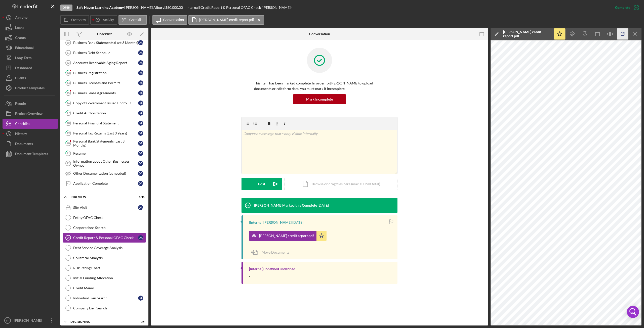  I want to click on a: Long-Term, so click(30, 58).